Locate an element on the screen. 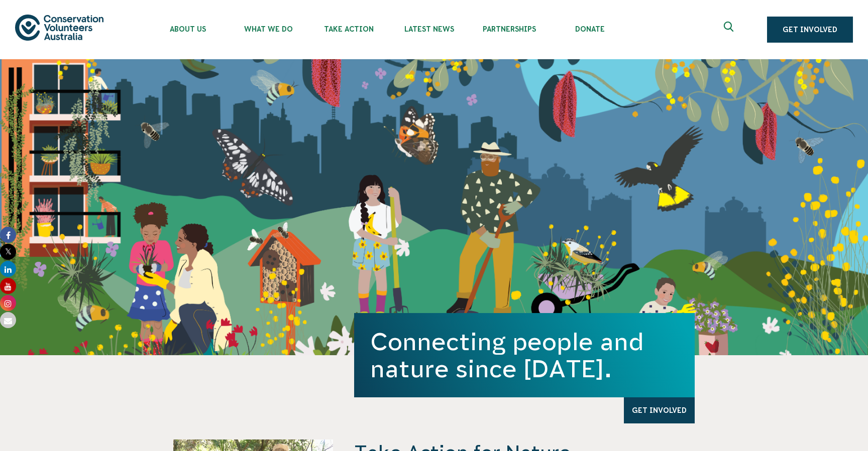 This screenshot has width=868, height=451. span: Expand search box is located at coordinates (729, 30).